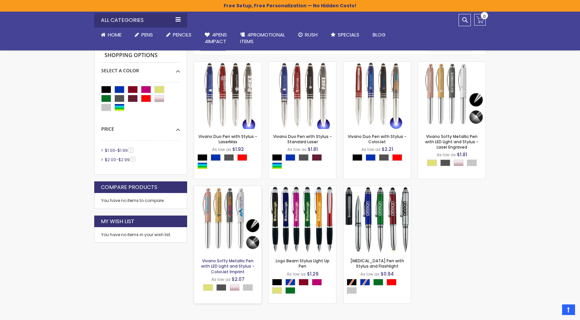  What do you see at coordinates (262, 38) in the screenshot?
I see `a: 4PROMOTIONALITEMS` at bounding box center [262, 38].